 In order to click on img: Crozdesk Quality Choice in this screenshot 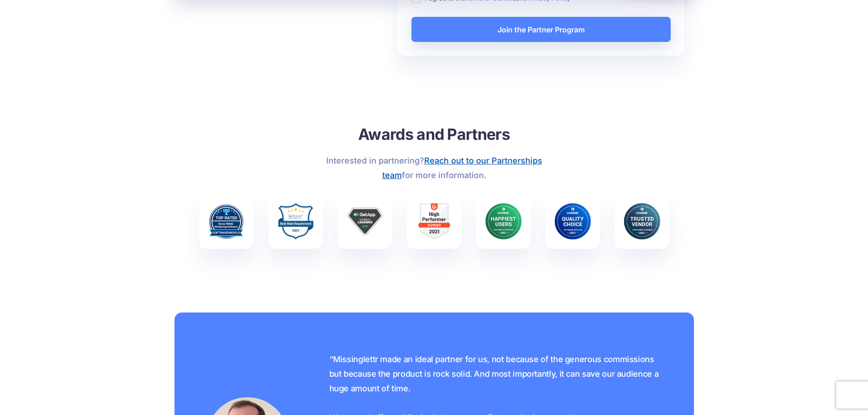, I will do `click(572, 221)`.